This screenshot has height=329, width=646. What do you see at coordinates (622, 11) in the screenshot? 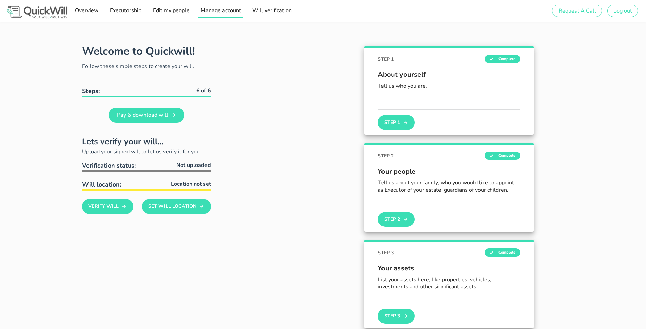
I see `span: Log out` at bounding box center [622, 11].